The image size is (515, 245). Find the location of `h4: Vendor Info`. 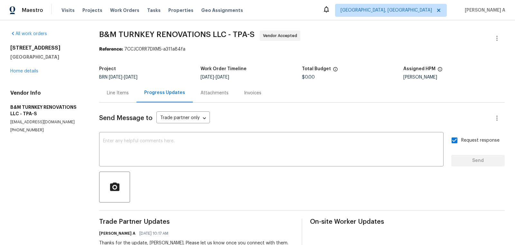

h4: Vendor Info is located at coordinates (47, 93).